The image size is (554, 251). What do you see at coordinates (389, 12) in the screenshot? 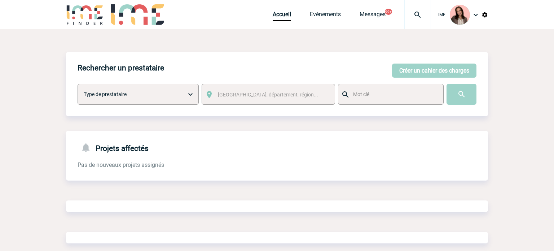
I see `button: 99+` at bounding box center [389, 12].